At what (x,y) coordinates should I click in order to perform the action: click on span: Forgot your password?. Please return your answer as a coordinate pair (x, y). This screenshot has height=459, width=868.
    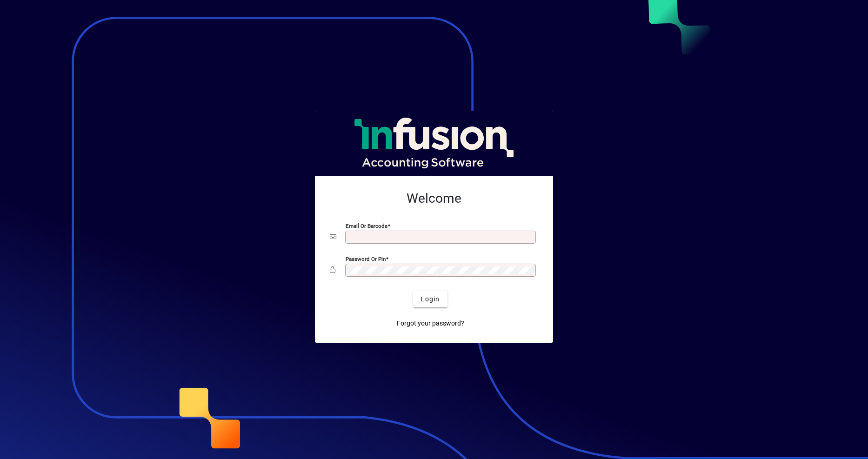
    Looking at the image, I should click on (431, 323).